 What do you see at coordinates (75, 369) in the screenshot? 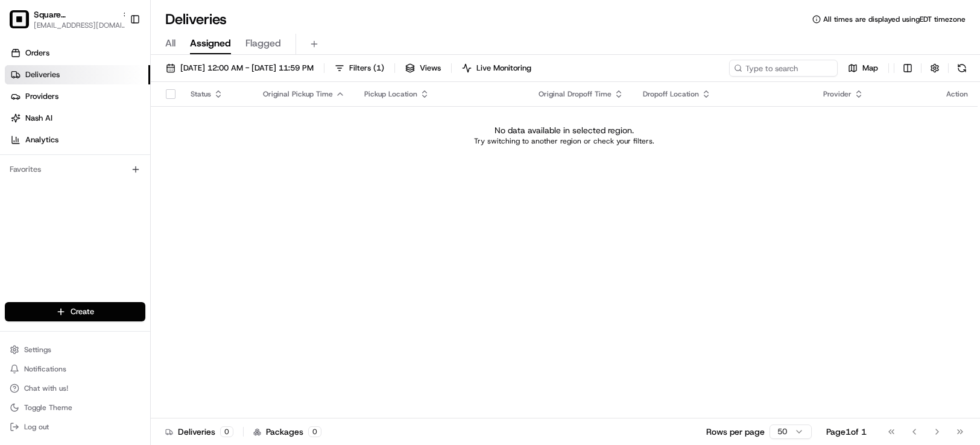
I see `button: Notifications` at bounding box center [75, 369].